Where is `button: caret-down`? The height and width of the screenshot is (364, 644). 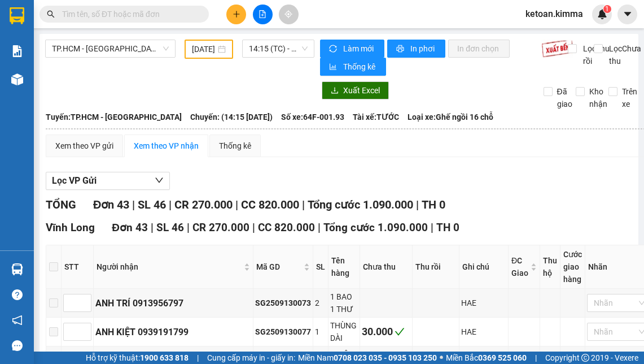 button: caret-down is located at coordinates (627, 14).